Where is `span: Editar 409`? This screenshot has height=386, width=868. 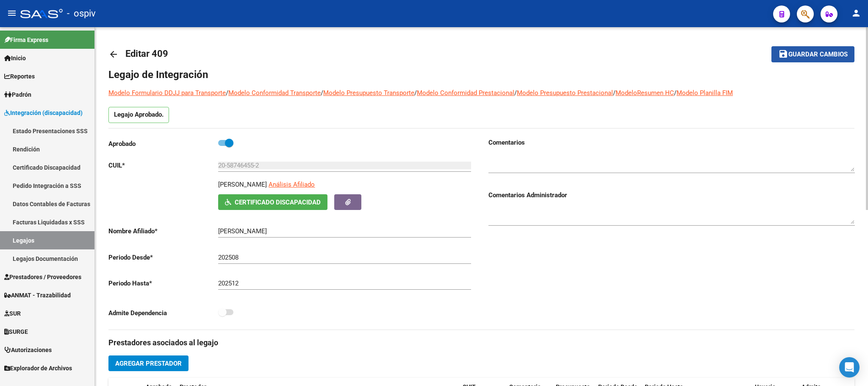 span: Editar 409 is located at coordinates (147, 54).